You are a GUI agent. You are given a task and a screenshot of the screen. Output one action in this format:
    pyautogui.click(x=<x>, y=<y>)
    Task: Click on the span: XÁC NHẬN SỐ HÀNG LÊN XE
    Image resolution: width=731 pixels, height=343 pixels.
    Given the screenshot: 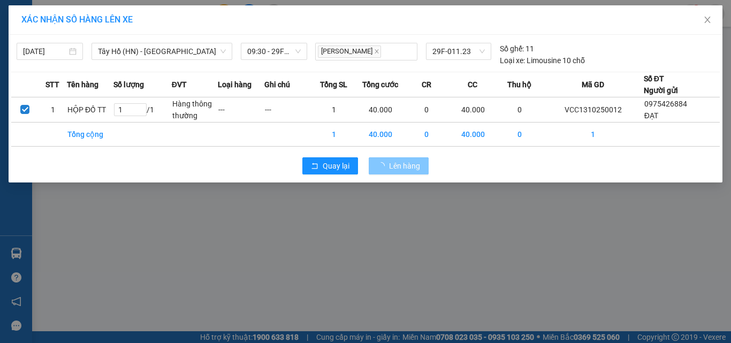 What is the action you would take?
    pyautogui.click(x=77, y=19)
    